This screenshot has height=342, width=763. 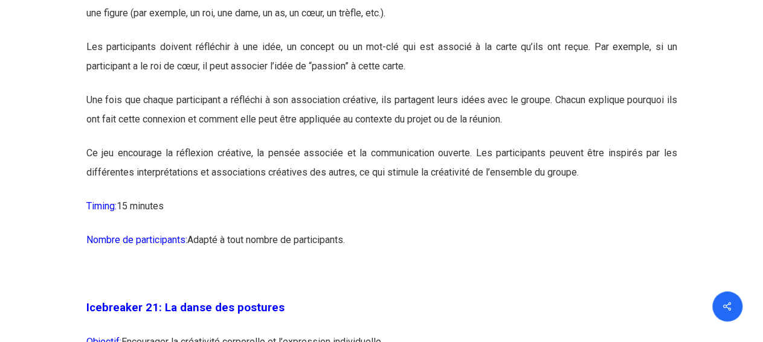 I want to click on p: Ce jeu encourage la réflexion créative, la pensée associée et la communication ouverte. Les parti..., so click(x=382, y=170).